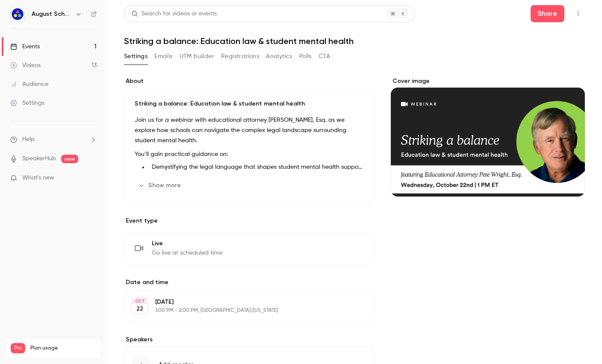 The width and height of the screenshot is (602, 364). Describe the element at coordinates (163, 56) in the screenshot. I see `button: Emails` at that location.